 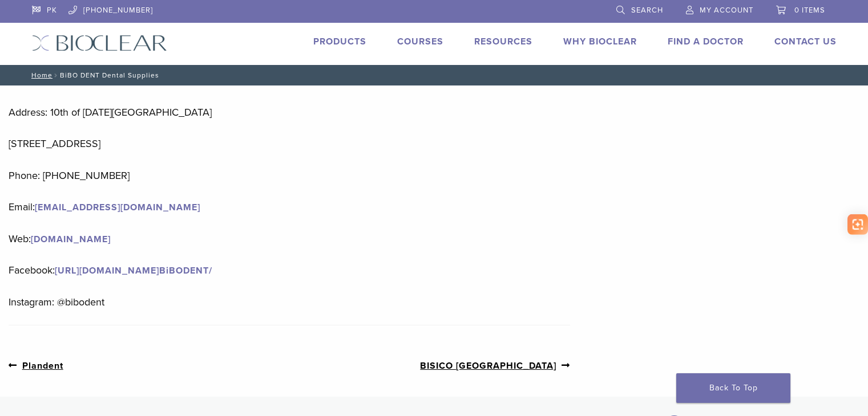 What do you see at coordinates (289, 366) in the screenshot?
I see `nav: Post Navigation` at bounding box center [289, 366].